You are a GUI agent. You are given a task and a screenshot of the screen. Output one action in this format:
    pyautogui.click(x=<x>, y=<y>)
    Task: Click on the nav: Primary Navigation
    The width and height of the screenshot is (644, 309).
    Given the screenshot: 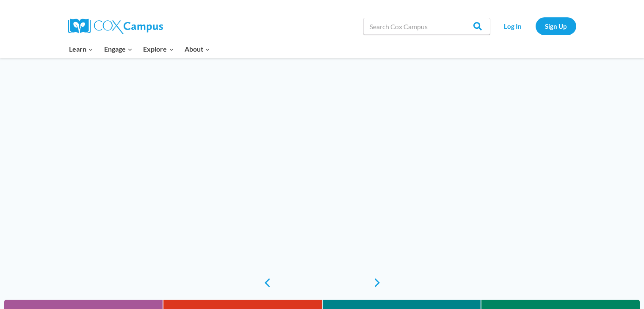 What is the action you would take?
    pyautogui.click(x=140, y=49)
    